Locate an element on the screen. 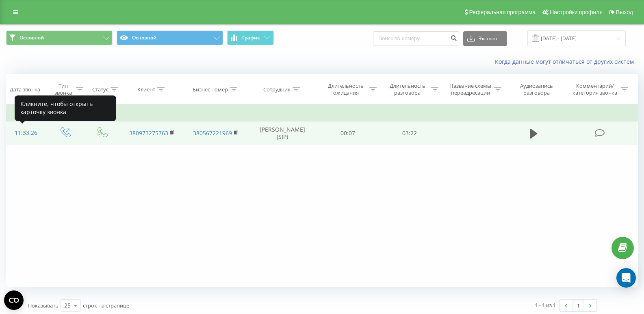 The height and width of the screenshot is (314, 644). td: 03:22 is located at coordinates (410, 133).